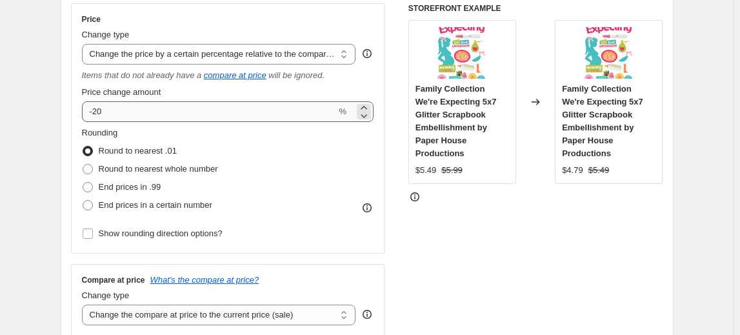 The width and height of the screenshot is (740, 335). What do you see at coordinates (121, 92) in the screenshot?
I see `span: Price change amount` at bounding box center [121, 92].